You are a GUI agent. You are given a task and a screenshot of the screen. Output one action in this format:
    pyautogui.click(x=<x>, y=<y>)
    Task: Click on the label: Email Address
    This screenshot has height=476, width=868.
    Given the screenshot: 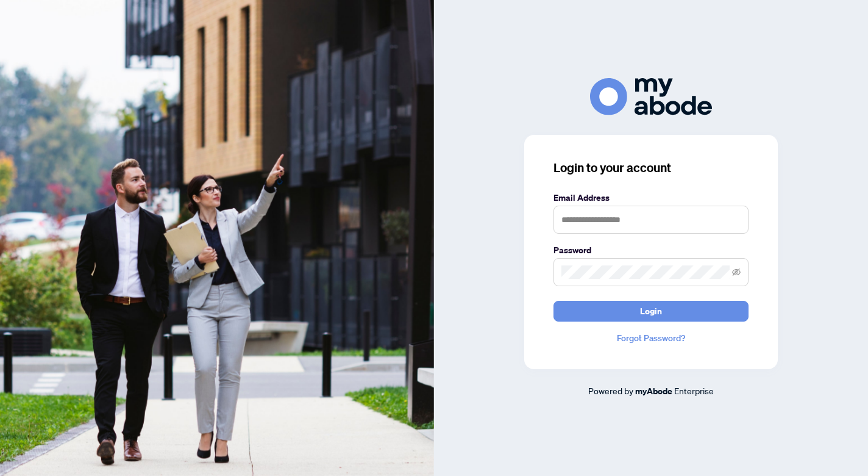 What is the action you would take?
    pyautogui.click(x=651, y=197)
    